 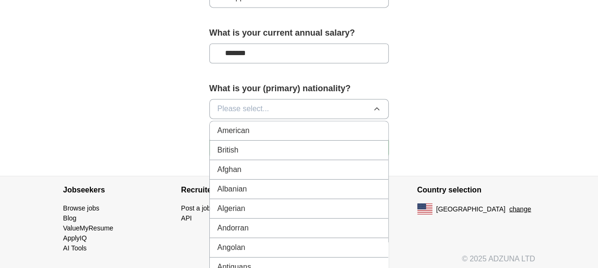 What do you see at coordinates (243, 109) in the screenshot?
I see `span: Please select...` at bounding box center [243, 109].